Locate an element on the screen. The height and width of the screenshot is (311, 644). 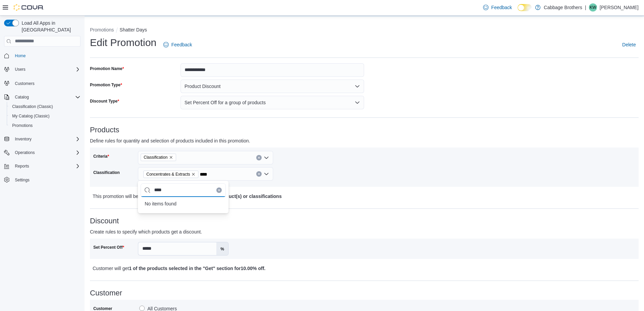
button: Home is located at coordinates (42, 55).